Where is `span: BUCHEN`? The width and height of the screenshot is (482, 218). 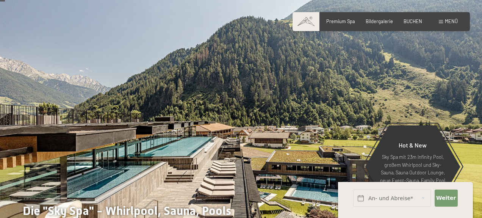 span: BUCHEN is located at coordinates (413, 21).